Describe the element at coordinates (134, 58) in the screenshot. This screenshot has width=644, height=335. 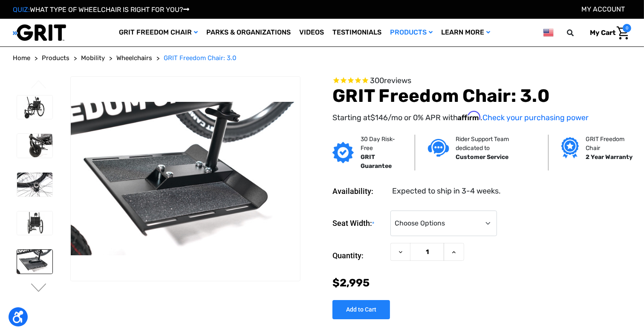
I see `a: Wheelchairs` at that location.